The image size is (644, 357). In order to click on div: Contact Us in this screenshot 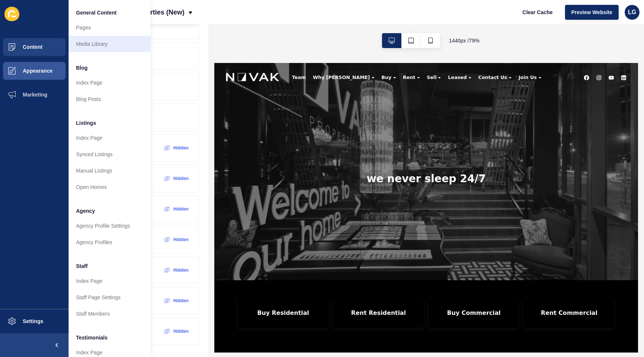, I will do `click(355, 19)`.